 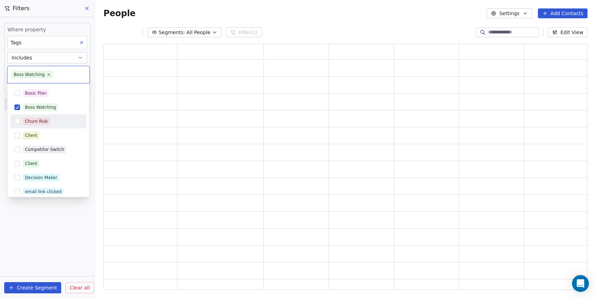 I want to click on div: Competitor Switch, so click(x=44, y=150).